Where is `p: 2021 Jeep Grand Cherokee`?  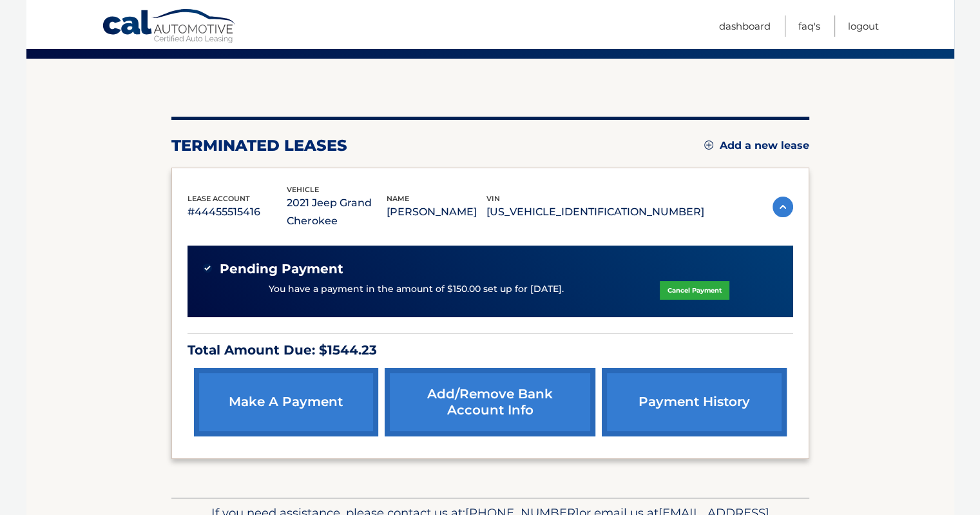
p: 2021 Jeep Grand Cherokee is located at coordinates (336, 212).